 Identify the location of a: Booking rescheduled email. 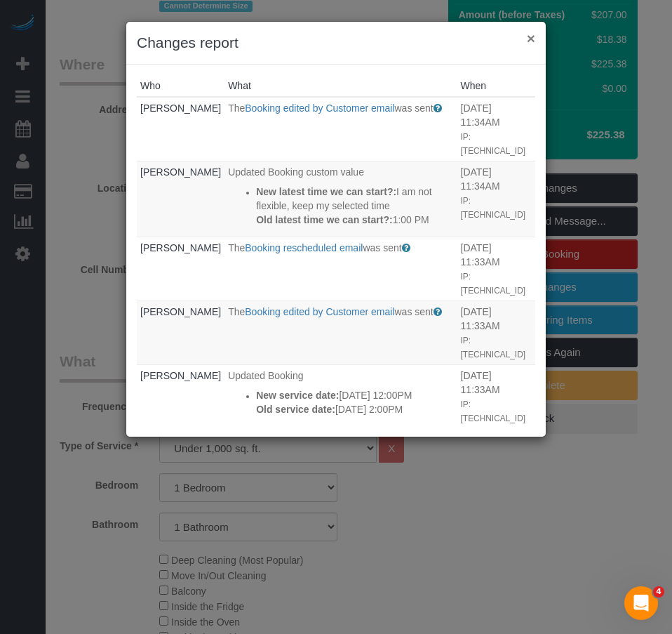
(303, 247).